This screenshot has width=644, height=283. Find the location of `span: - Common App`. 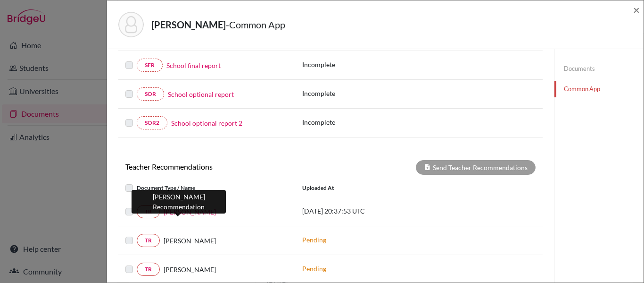

span: - Common App is located at coordinates (255, 24).